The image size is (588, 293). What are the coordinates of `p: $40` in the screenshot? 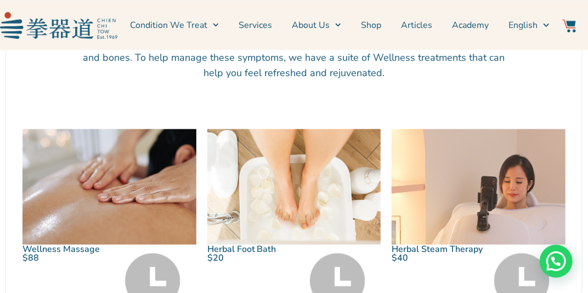 It's located at (435, 258).